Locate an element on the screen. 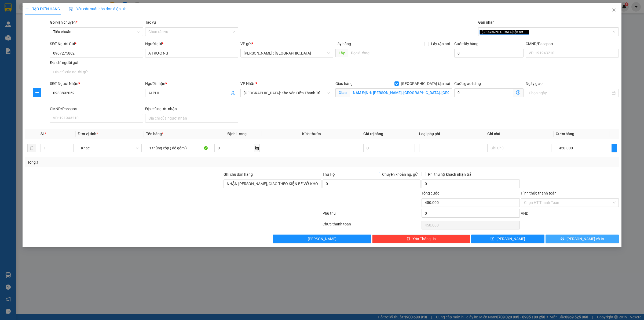  span: Lấy is located at coordinates (341, 53).